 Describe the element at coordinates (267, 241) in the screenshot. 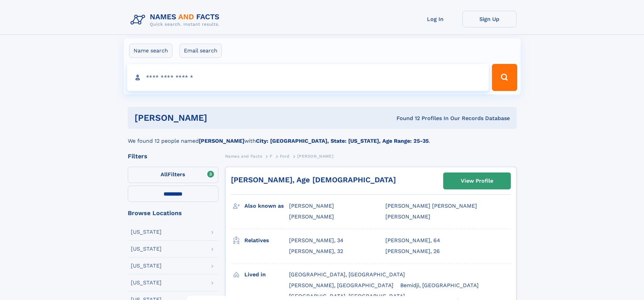

I see `h3: Relatives` at that location.